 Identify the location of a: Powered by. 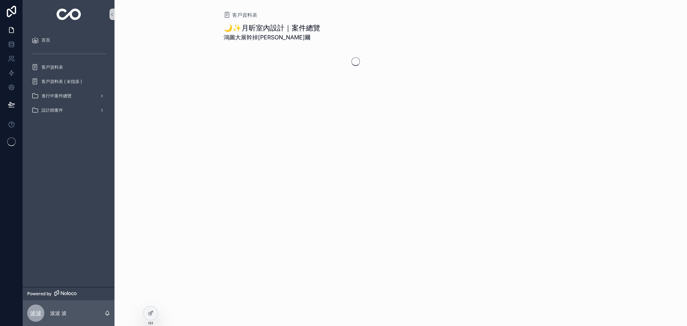
(69, 294).